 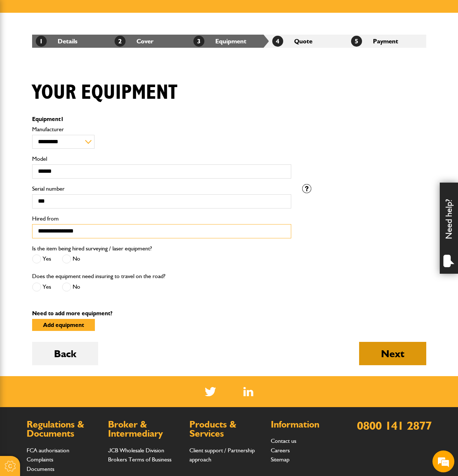 I want to click on textarea: Type your message and hit 'Enter', so click(x=71, y=175).